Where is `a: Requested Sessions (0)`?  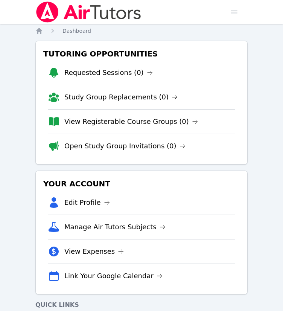
a: Requested Sessions (0) is located at coordinates (108, 73).